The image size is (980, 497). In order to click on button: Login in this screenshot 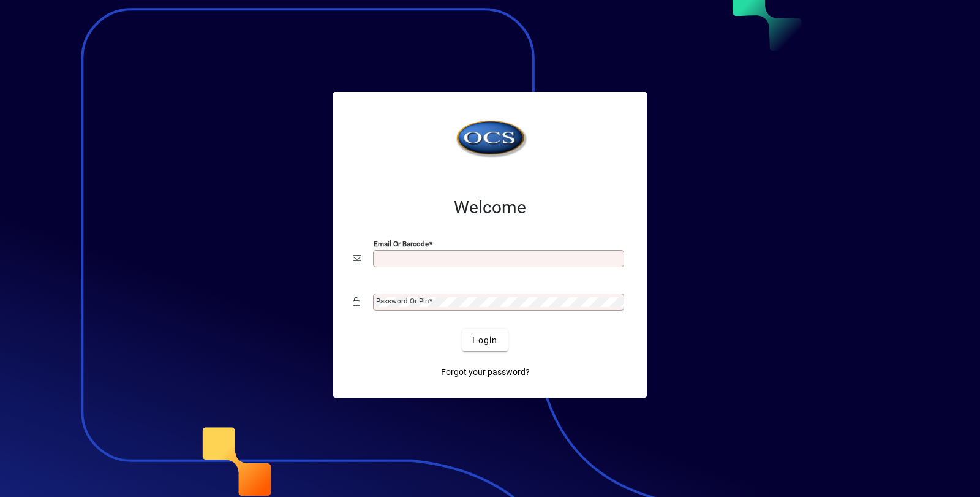, I will do `click(485, 340)`.